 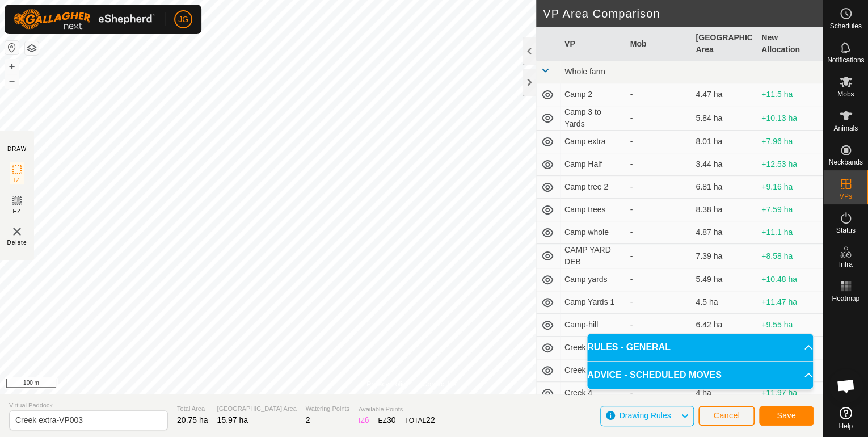 What do you see at coordinates (846, 386) in the screenshot?
I see `a: Open chat` at bounding box center [846, 386].